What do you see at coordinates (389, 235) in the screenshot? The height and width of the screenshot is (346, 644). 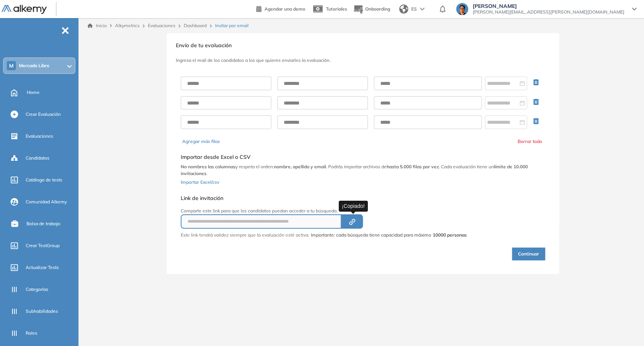 I see `span: Importante: cada búsqueda tiene capacidad para máximo` at bounding box center [389, 235].